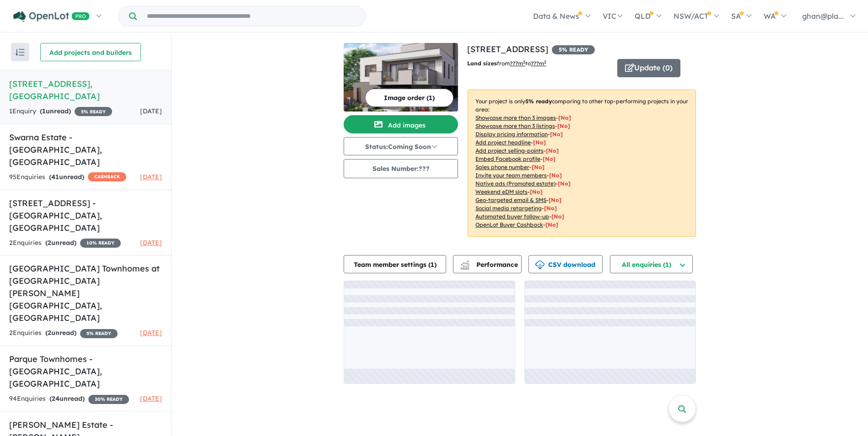 The width and height of the screenshot is (868, 436). Describe the element at coordinates (108, 399) in the screenshot. I see `span: 30 % READY` at that location.